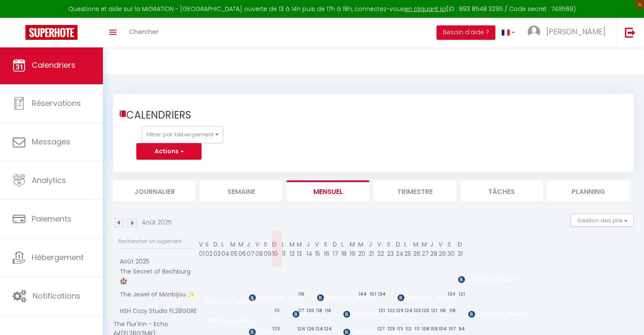  What do you see at coordinates (57, 296) in the screenshot?
I see `span: Notifications` at bounding box center [57, 296].